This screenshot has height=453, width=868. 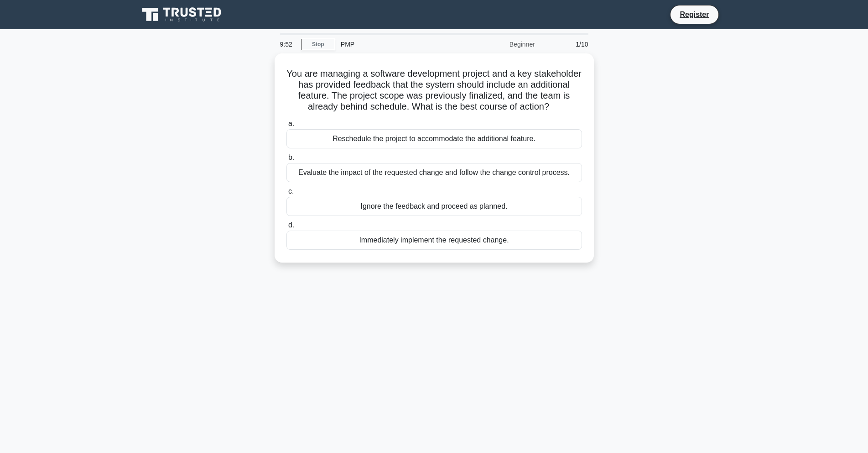 I want to click on a: Register, so click(x=694, y=14).